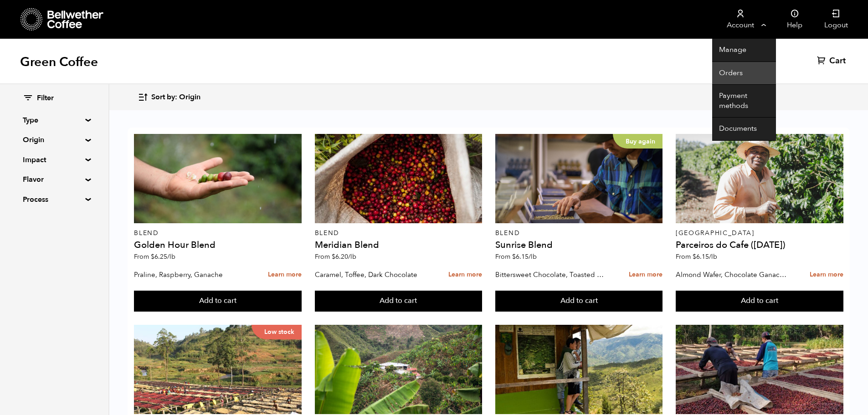 The width and height of the screenshot is (868, 415). Describe the element at coordinates (745, 101) in the screenshot. I see `a: Payment methods` at that location.